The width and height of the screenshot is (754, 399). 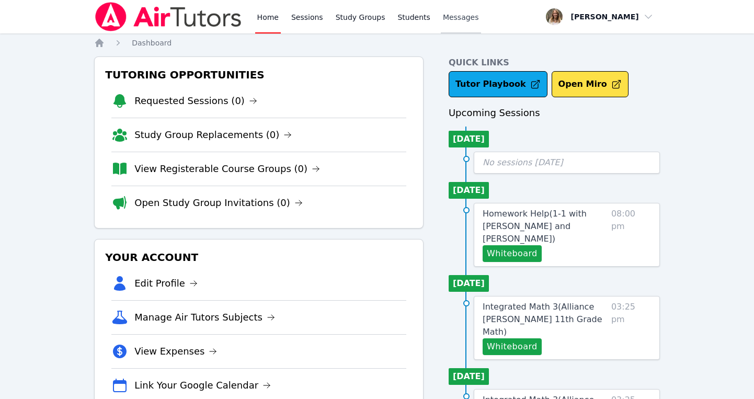 I want to click on span: 08:00 pm, so click(x=631, y=235).